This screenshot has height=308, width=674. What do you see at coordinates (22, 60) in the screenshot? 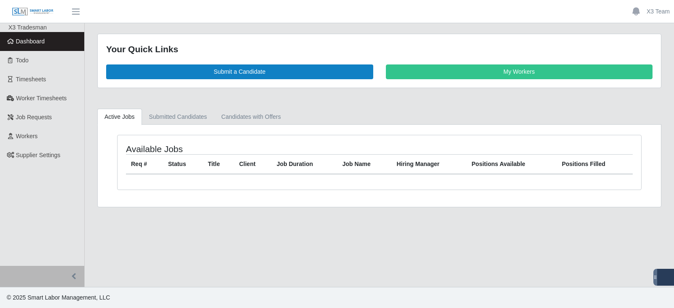
I see `span: Todo` at bounding box center [22, 60].